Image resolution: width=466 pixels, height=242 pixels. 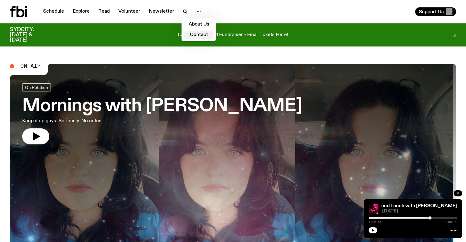 I want to click on img: A pink hued photograph of Jake Amy playing keys, so click(x=373, y=209).